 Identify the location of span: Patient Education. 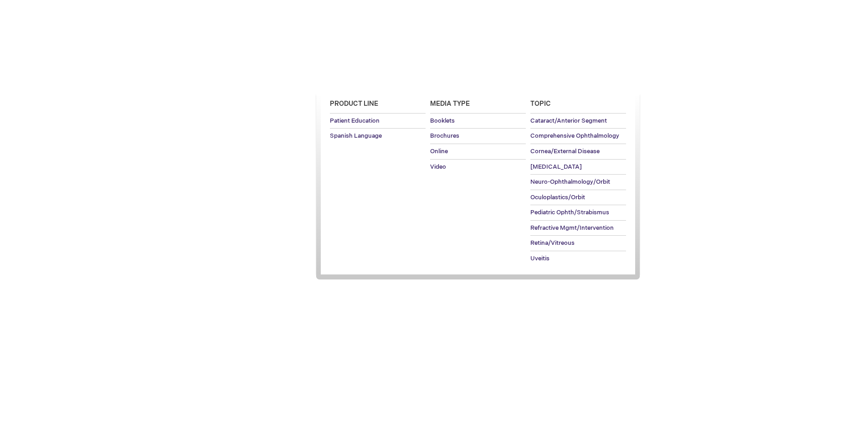
(355, 121).